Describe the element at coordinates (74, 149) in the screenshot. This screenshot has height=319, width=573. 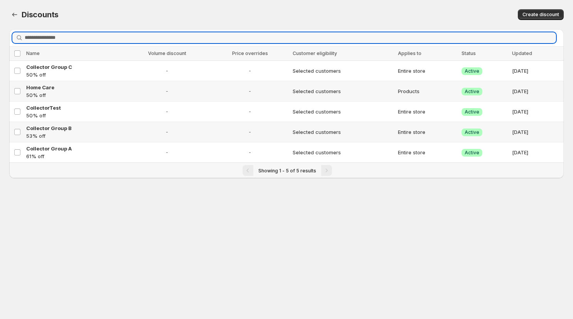
I see `a: Collector Group A` at that location.